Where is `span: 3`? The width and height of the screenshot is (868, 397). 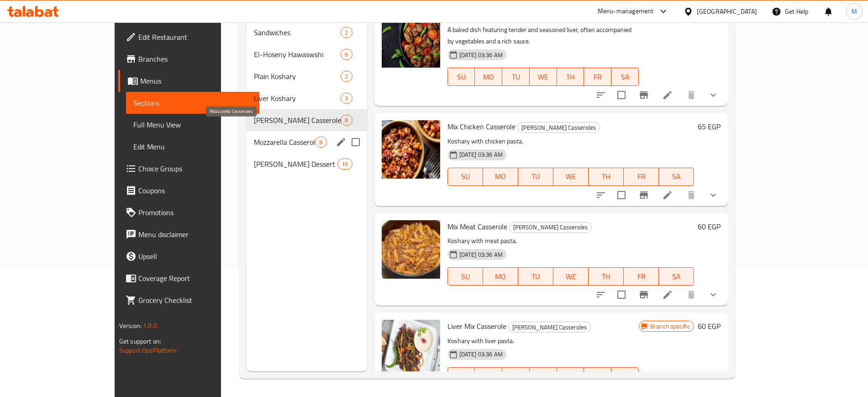
span: 3 is located at coordinates (346, 98).